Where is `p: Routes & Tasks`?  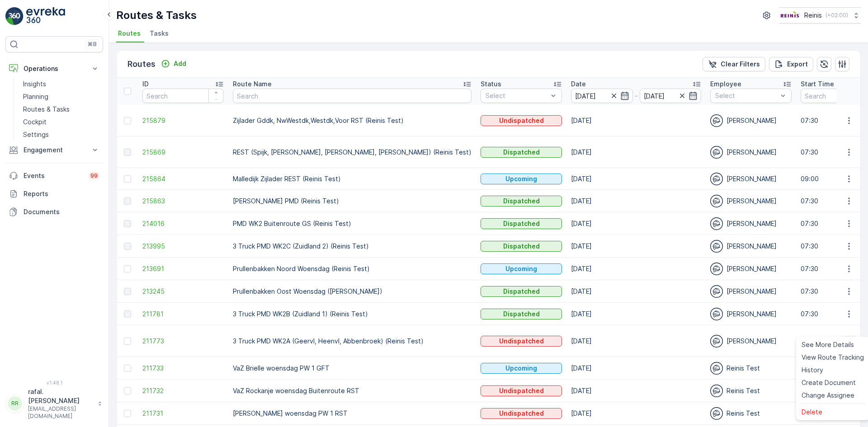
p: Routes & Tasks is located at coordinates (46, 109).